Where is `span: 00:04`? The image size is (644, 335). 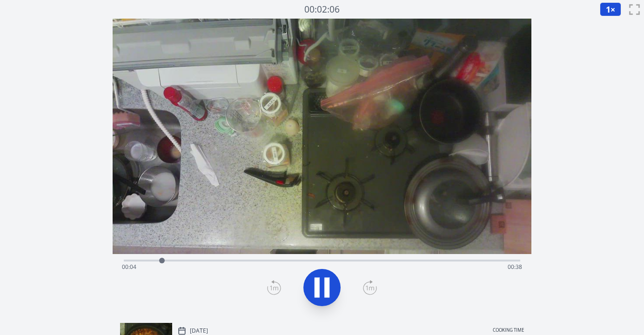 span: 00:04 is located at coordinates (129, 267).